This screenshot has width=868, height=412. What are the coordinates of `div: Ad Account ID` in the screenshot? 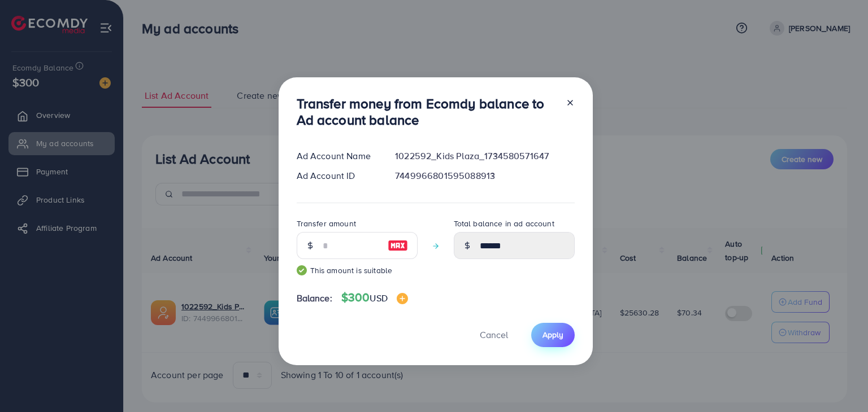 It's located at (337, 176).